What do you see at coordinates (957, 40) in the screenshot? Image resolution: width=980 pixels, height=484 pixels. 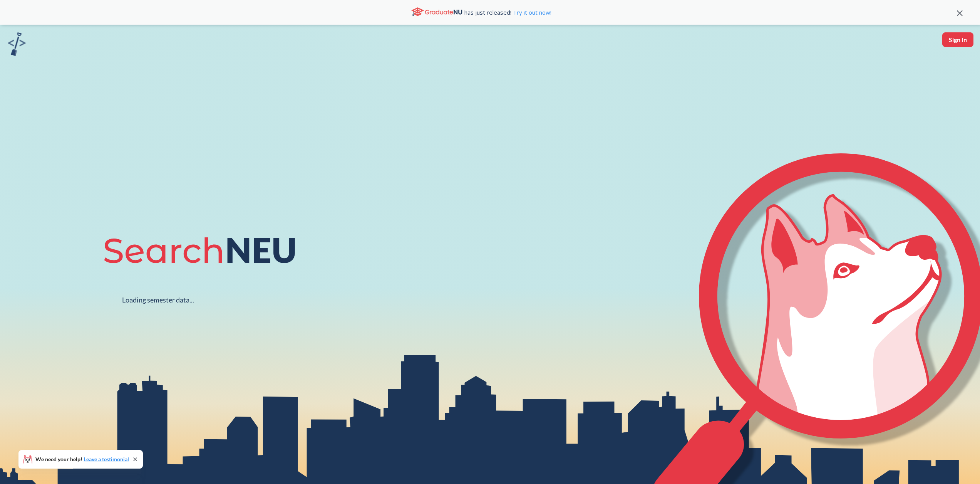 I see `button: Sign In` at bounding box center [957, 40].